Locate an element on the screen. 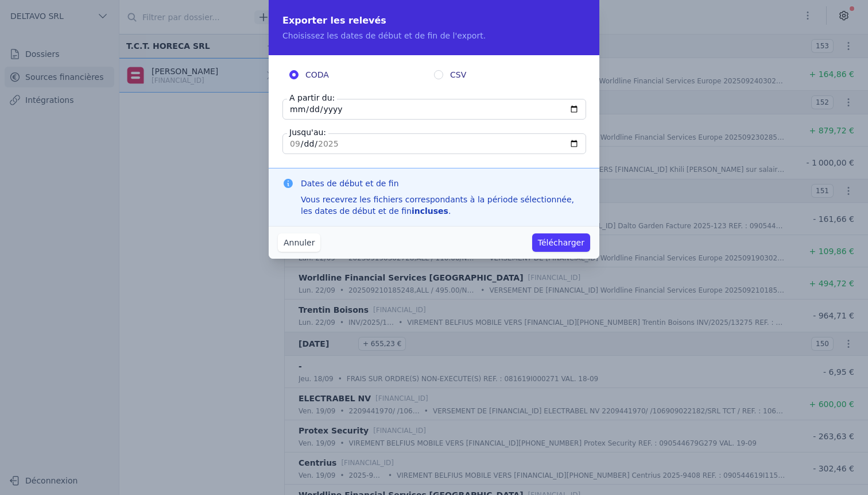 Image resolution: width=868 pixels, height=495 pixels. h2: Exporter les relevés is located at coordinates (434, 20).